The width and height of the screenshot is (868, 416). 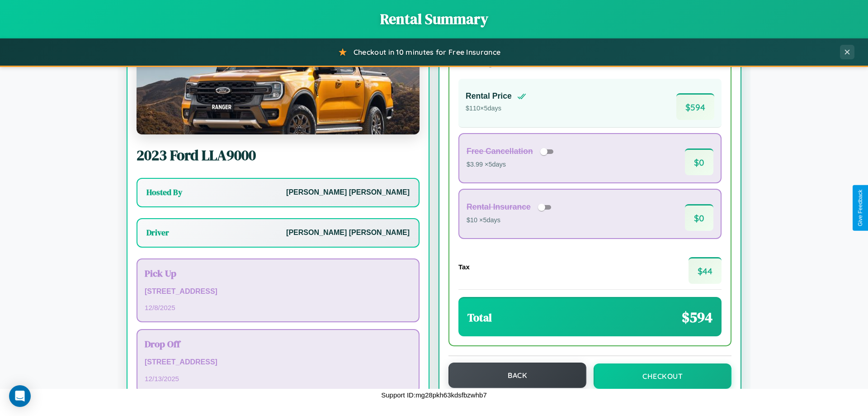 I want to click on img: Ford LLA9000, so click(x=278, y=89).